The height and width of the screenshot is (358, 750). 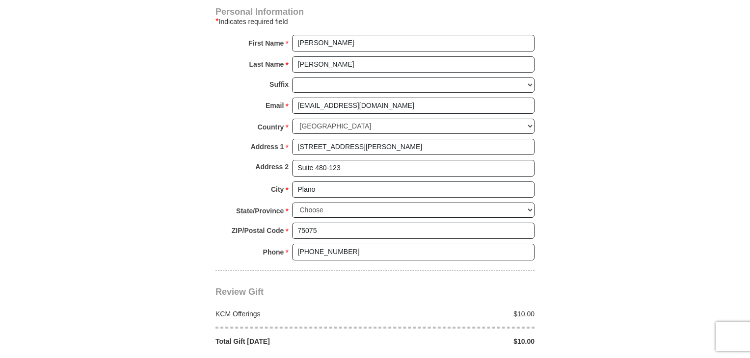 I want to click on div: KCM Offerings, so click(x=293, y=314).